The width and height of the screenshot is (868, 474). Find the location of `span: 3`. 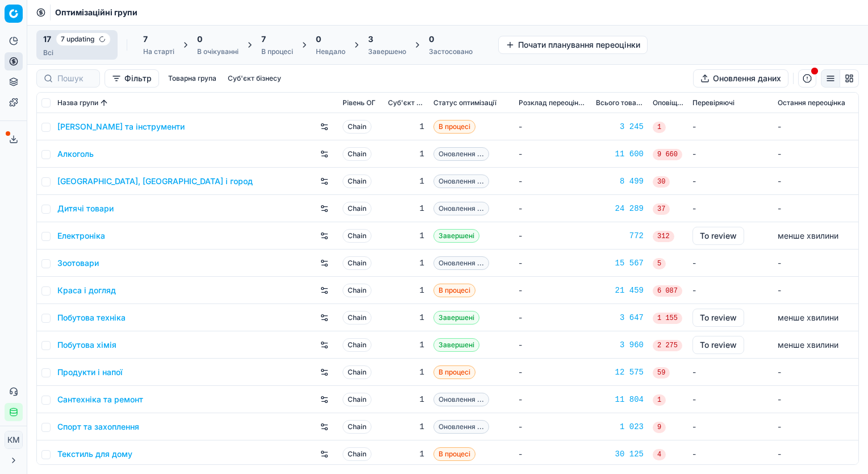

span: 3 is located at coordinates (370, 39).